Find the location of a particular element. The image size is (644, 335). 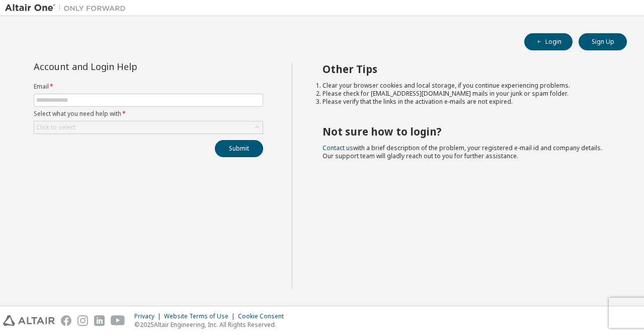

div: Privacy is located at coordinates (149, 317).